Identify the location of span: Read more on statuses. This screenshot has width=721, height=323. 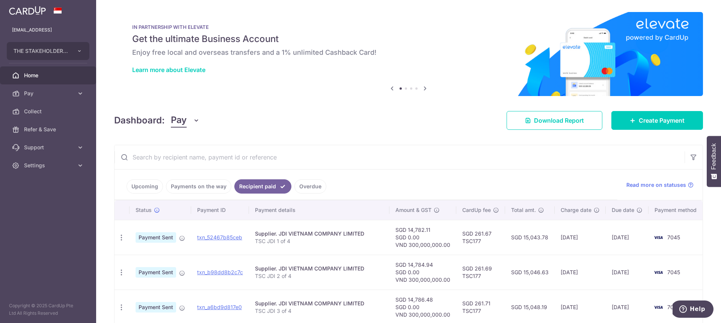
(656, 185).